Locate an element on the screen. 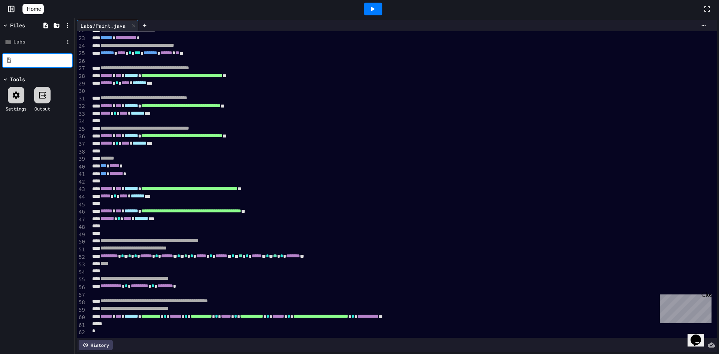 The height and width of the screenshot is (354, 719). div: 25 is located at coordinates (81, 54).